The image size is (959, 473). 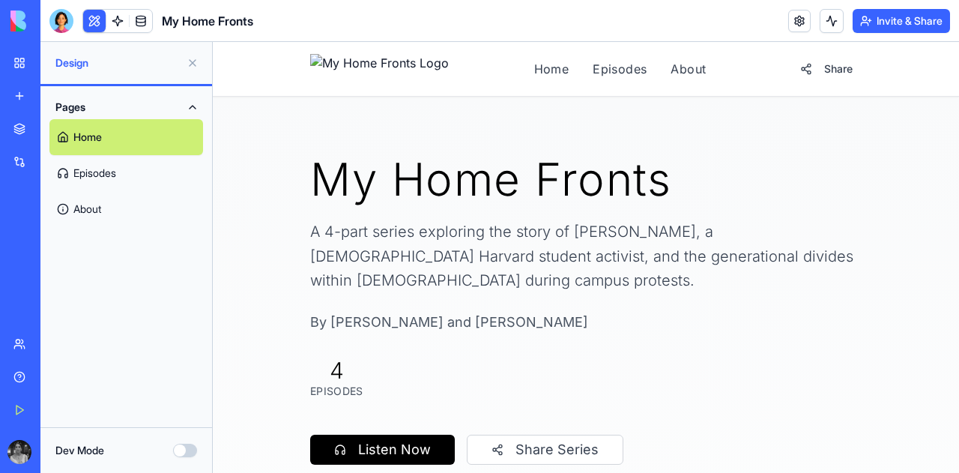 What do you see at coordinates (126, 107) in the screenshot?
I see `button: Pages` at bounding box center [126, 107].